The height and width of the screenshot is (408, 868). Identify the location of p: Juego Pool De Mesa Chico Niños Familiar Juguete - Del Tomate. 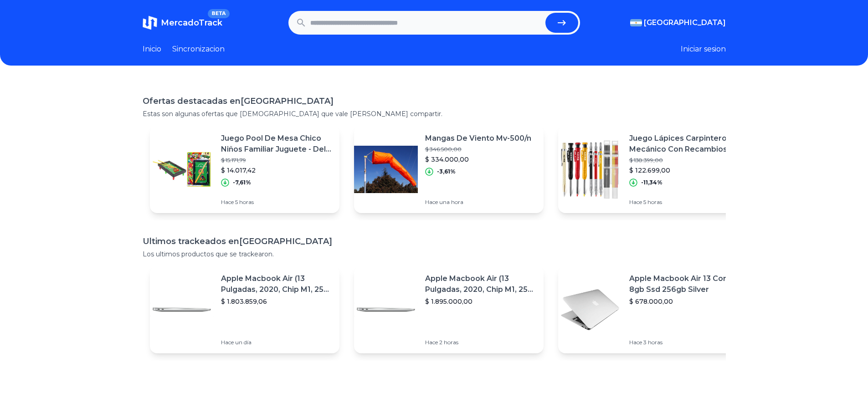
(277, 144).